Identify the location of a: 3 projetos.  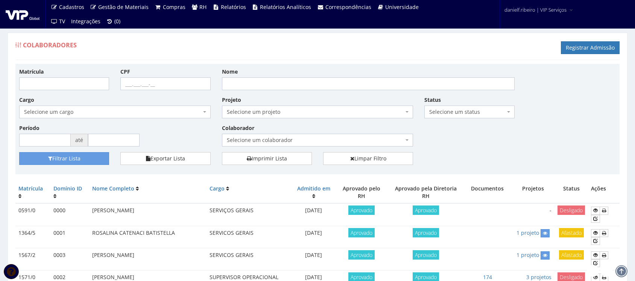
(538, 277).